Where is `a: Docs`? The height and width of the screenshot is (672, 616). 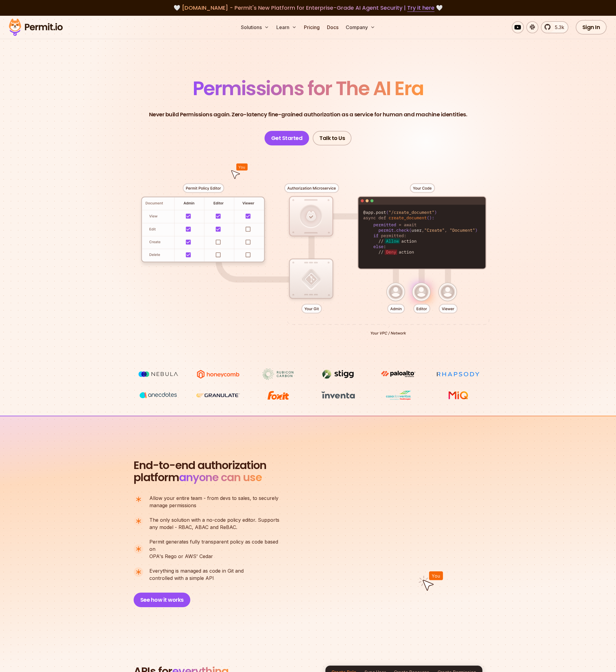 a: Docs is located at coordinates (333, 27).